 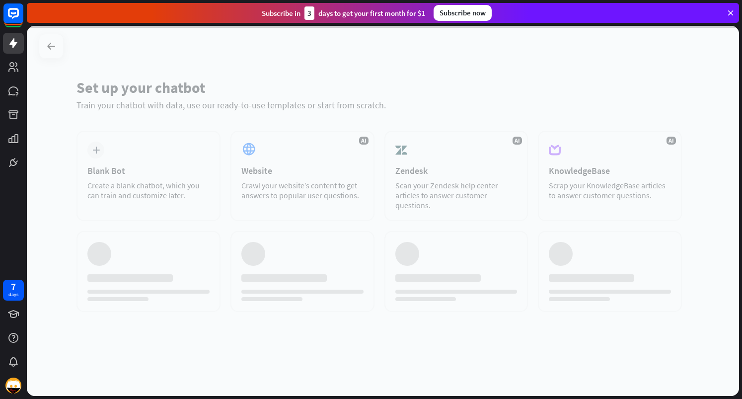 I want to click on div: Subscribe now, so click(x=463, y=13).